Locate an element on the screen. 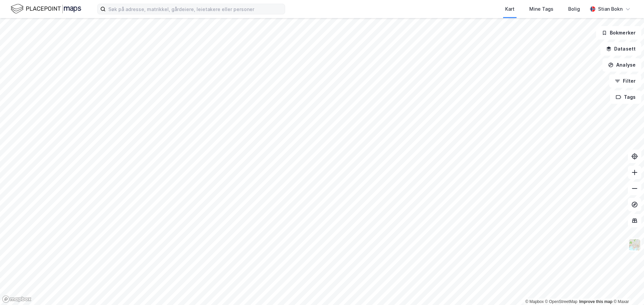 This screenshot has height=305, width=644. input: Søk på adresse, matrikkel, gårdeiere, leietakere eller personer is located at coordinates (195, 9).